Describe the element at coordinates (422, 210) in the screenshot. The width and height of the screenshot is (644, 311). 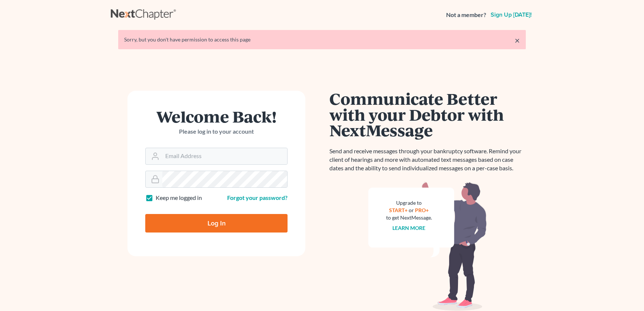
I see `a: PRO+` at that location.